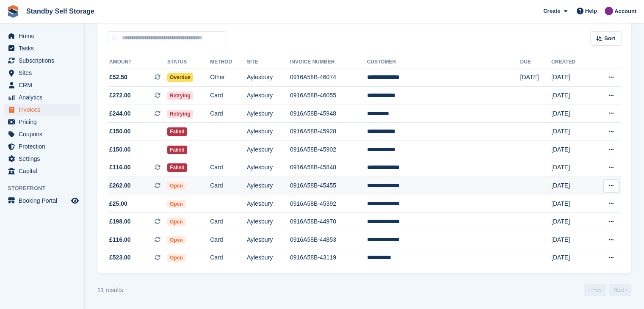  Describe the element at coordinates (552, 11) in the screenshot. I see `span: Create` at that location.